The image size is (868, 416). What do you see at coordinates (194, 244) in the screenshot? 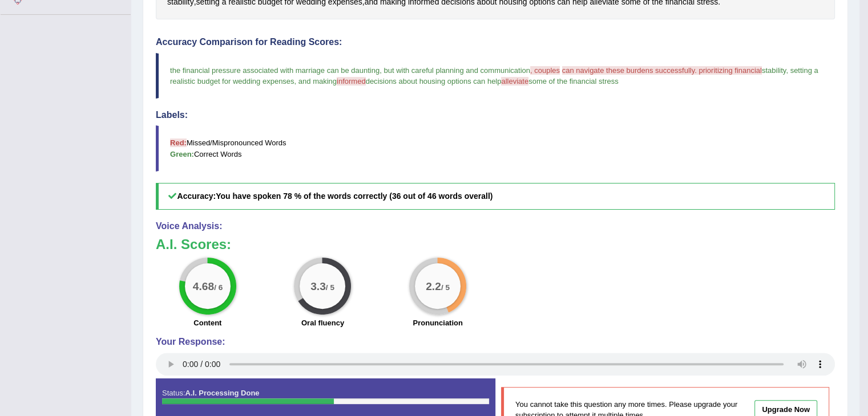
I see `b: A.I. Scores:` at bounding box center [194, 244].